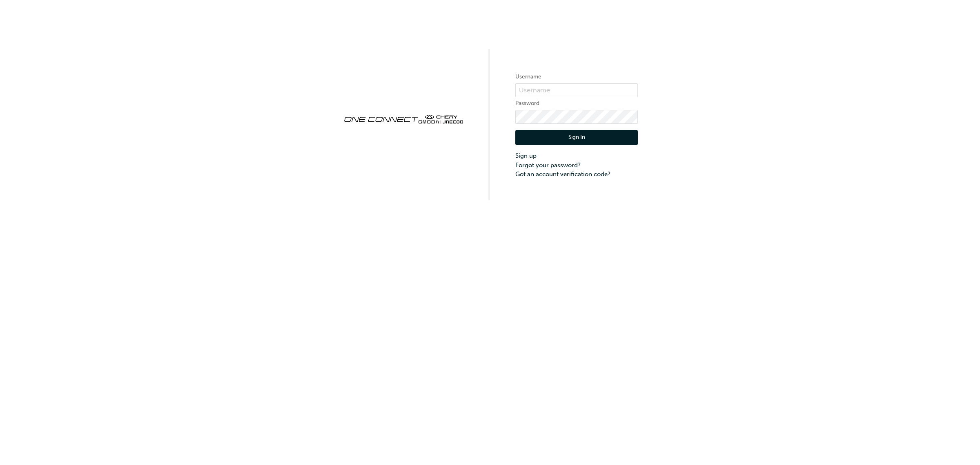  What do you see at coordinates (576, 138) in the screenshot?
I see `button: Sign In` at bounding box center [576, 138].